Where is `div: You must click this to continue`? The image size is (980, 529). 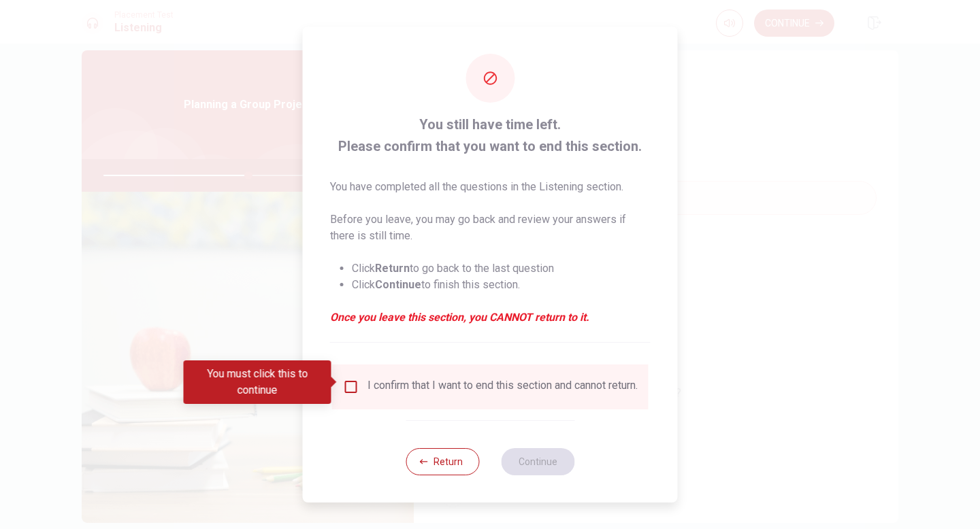 div: You must click this to continue is located at coordinates (257, 382).